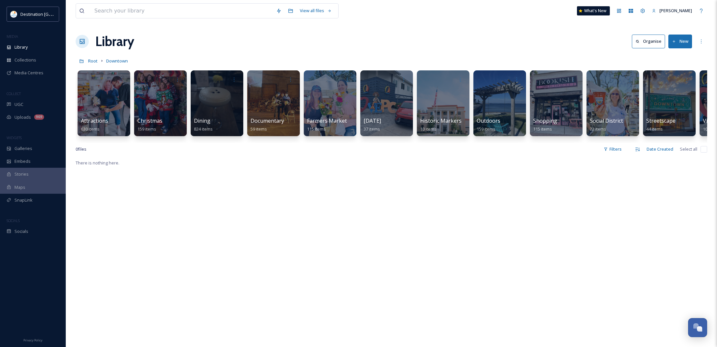 The image size is (717, 347). What do you see at coordinates (21, 47) in the screenshot?
I see `span: Library` at bounding box center [21, 47].